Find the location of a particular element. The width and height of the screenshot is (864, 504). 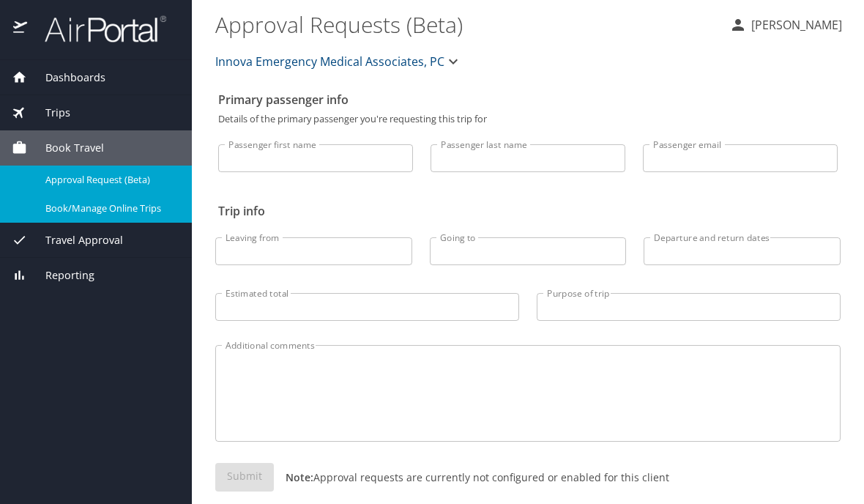

span: Approval Request (Beta) is located at coordinates (110, 179).